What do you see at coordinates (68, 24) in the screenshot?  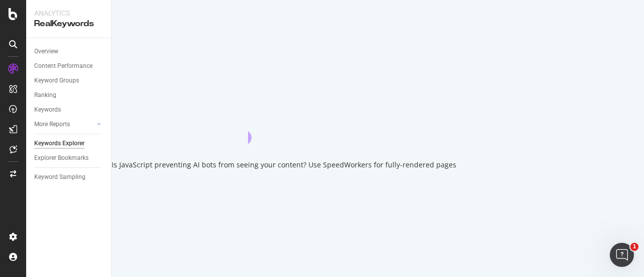 I see `div: RealKeywords` at bounding box center [68, 24].